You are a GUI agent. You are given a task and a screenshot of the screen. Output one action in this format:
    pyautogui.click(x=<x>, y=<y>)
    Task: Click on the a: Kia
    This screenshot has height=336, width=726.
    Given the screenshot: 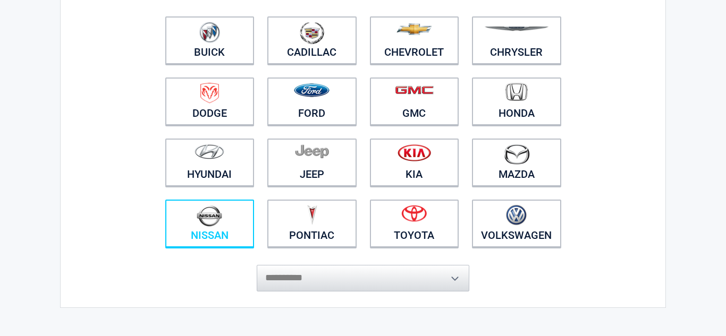 What is the action you would take?
    pyautogui.click(x=415, y=163)
    